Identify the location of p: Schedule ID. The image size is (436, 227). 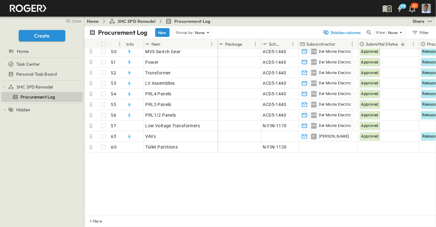
(275, 44).